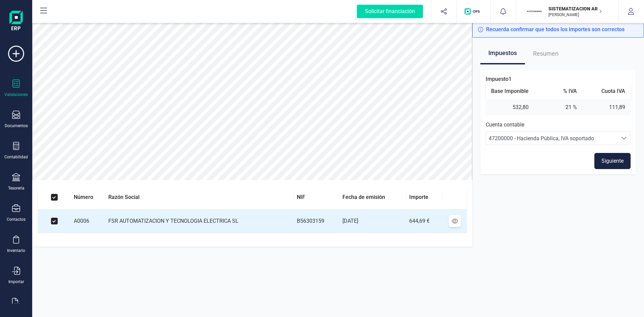 Image resolution: width=644 pixels, height=317 pixels. Describe the element at coordinates (424, 221) in the screenshot. I see `td: 644,69 €` at that location.